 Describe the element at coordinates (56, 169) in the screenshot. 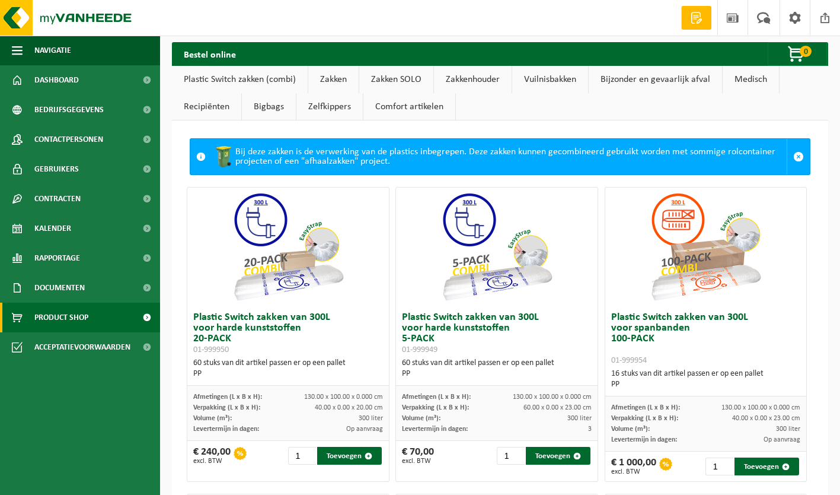

I see `span: Gebruikers` at that location.